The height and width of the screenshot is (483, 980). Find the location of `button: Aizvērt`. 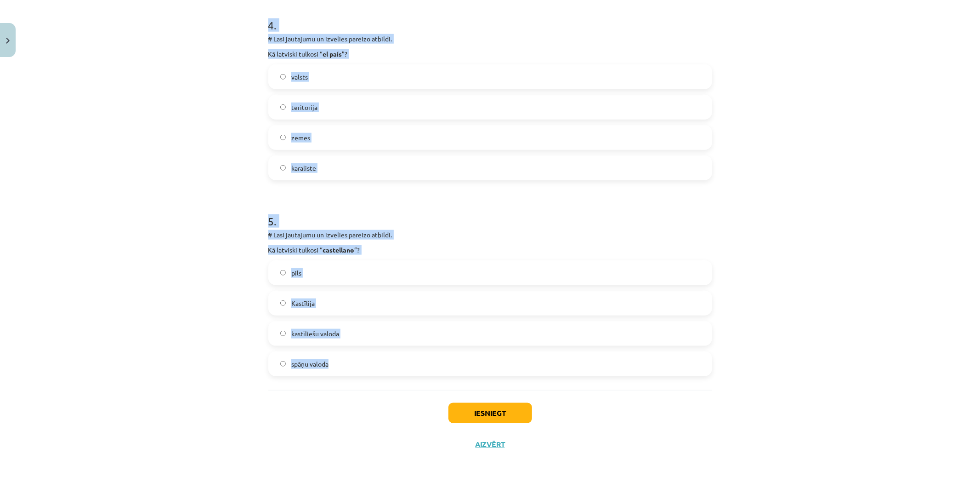

button: Aizvērt is located at coordinates (490, 444).